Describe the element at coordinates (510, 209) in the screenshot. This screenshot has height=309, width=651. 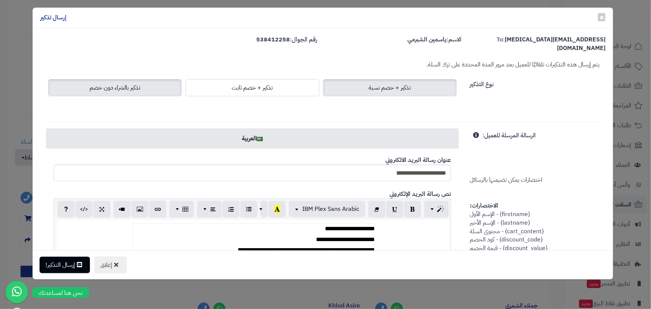
I see `span: اختصارات يمكن تضيمنها بالرسائل {firstname} - الإسم الأول {lastname} - الإسم الأخير {cart_content}...` at that location.